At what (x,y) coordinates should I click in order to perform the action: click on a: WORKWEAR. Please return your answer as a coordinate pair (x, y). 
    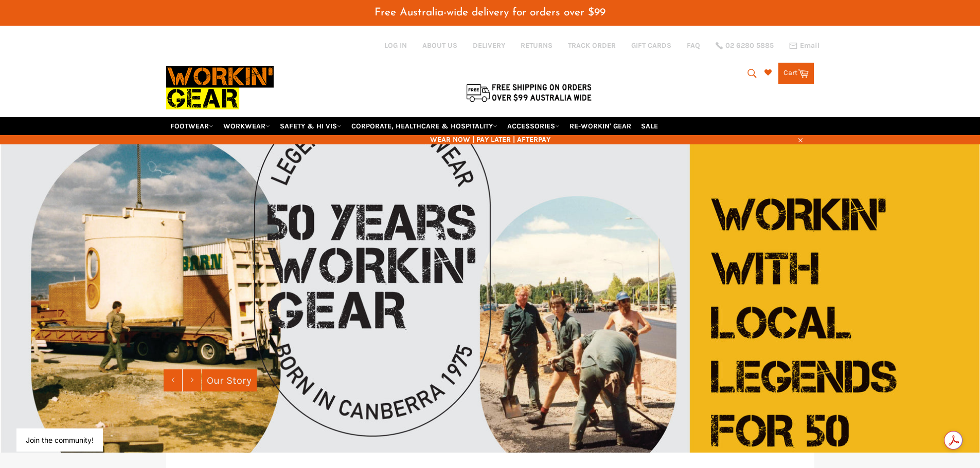
    Looking at the image, I should click on (246, 126).